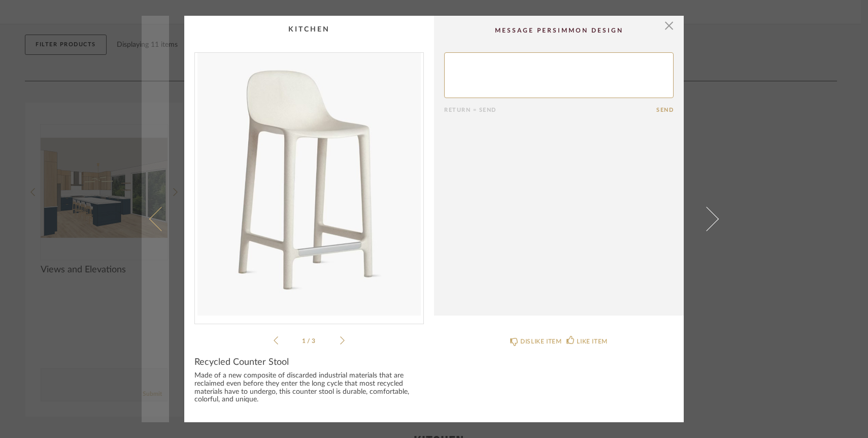 This screenshot has height=438, width=868. Describe the element at coordinates (242, 362) in the screenshot. I see `span: Recycled Counter Stool` at that location.